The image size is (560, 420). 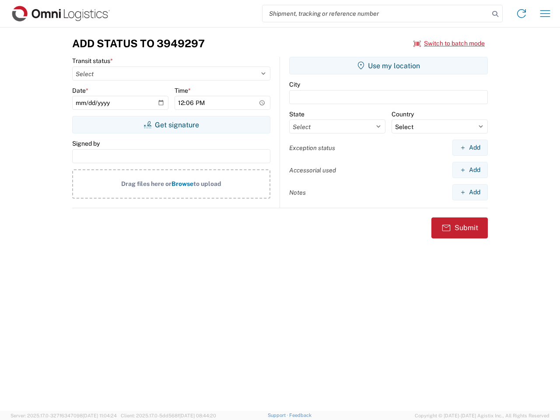 I want to click on label: Exception status, so click(x=312, y=148).